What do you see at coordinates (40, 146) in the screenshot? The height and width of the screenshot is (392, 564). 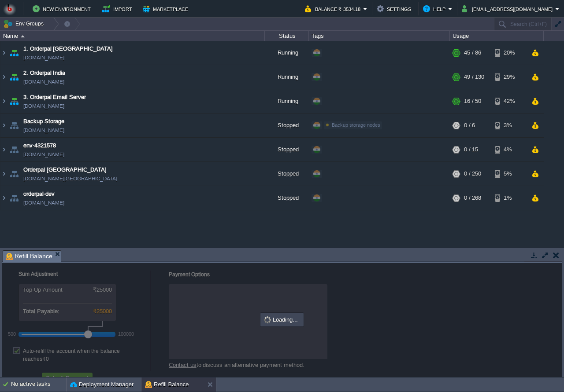 I see `span: env-4321578` at bounding box center [40, 146].